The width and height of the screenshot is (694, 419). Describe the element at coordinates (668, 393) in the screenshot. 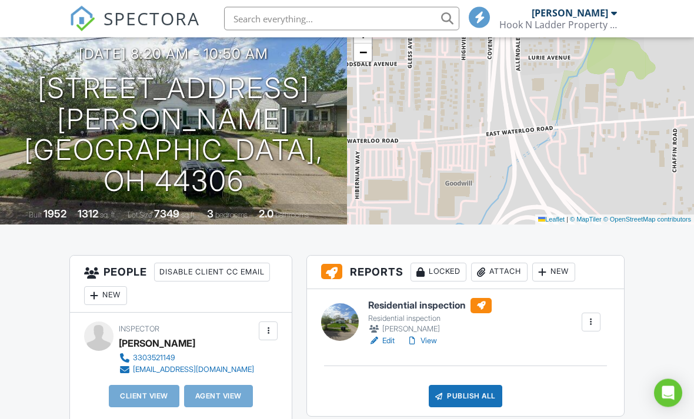

I see `div: Open Intercom Messenger` at that location.